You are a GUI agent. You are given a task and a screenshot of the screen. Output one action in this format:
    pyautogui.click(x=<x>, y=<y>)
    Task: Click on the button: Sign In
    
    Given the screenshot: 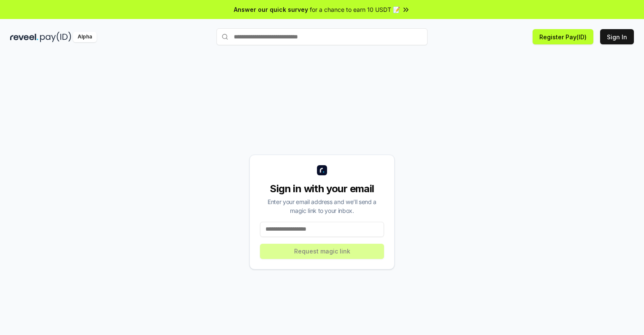 What is the action you would take?
    pyautogui.click(x=617, y=37)
    